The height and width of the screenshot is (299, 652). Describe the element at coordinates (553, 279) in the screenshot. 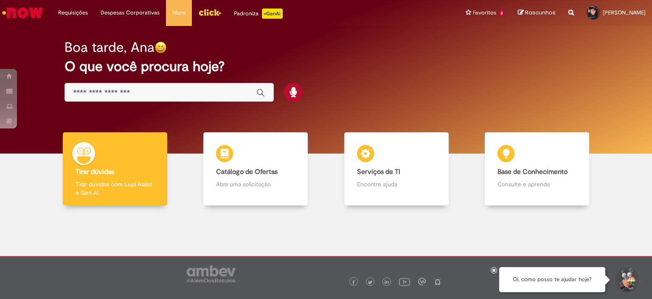

I see `div: Oi, como posso te ajudar hoje?` at that location.